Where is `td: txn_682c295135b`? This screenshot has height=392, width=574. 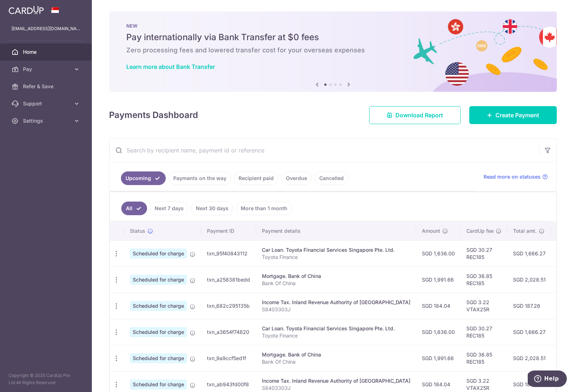
td: txn_682c295135b is located at coordinates (229, 306).